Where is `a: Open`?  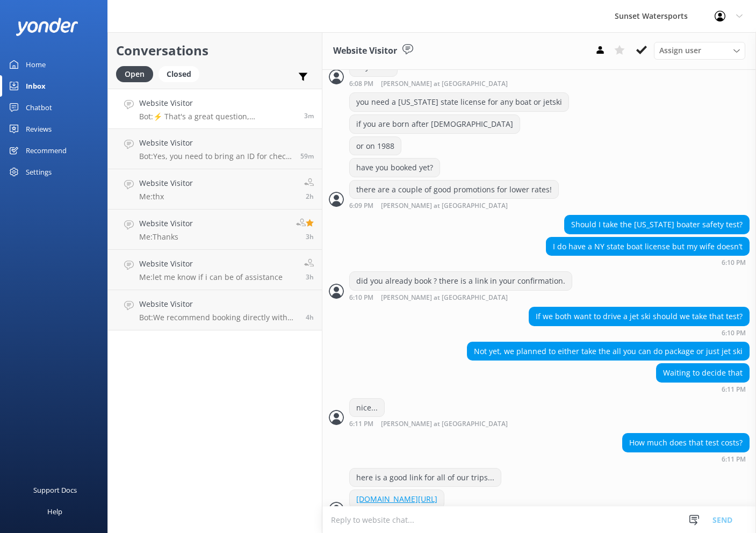
a: Open is located at coordinates (137, 73).